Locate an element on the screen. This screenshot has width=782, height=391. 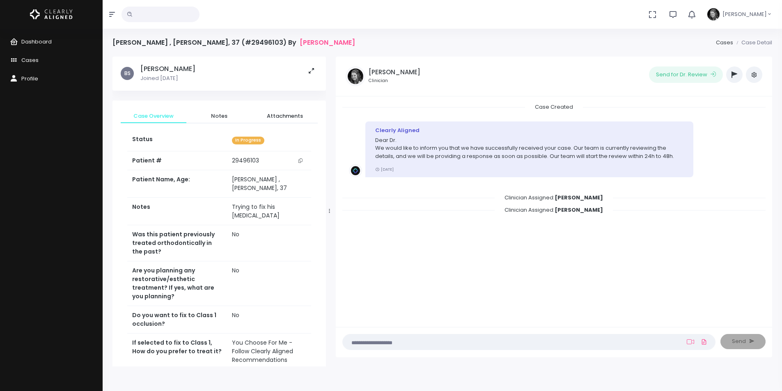
span: BS is located at coordinates (127, 73).